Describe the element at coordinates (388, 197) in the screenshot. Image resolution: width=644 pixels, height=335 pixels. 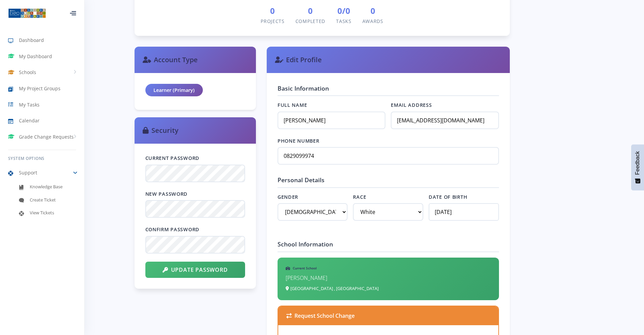
I see `label: Race` at that location.